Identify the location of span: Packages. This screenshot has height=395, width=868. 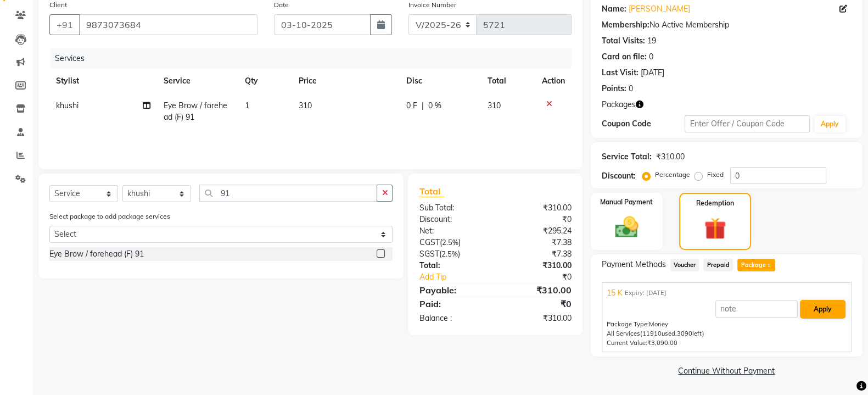
(619, 104).